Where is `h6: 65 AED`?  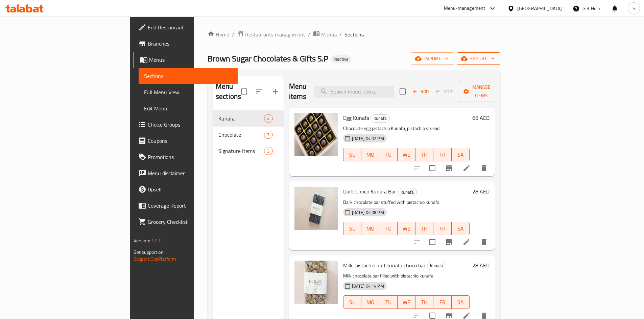 h6: 65 AED is located at coordinates (481, 118).